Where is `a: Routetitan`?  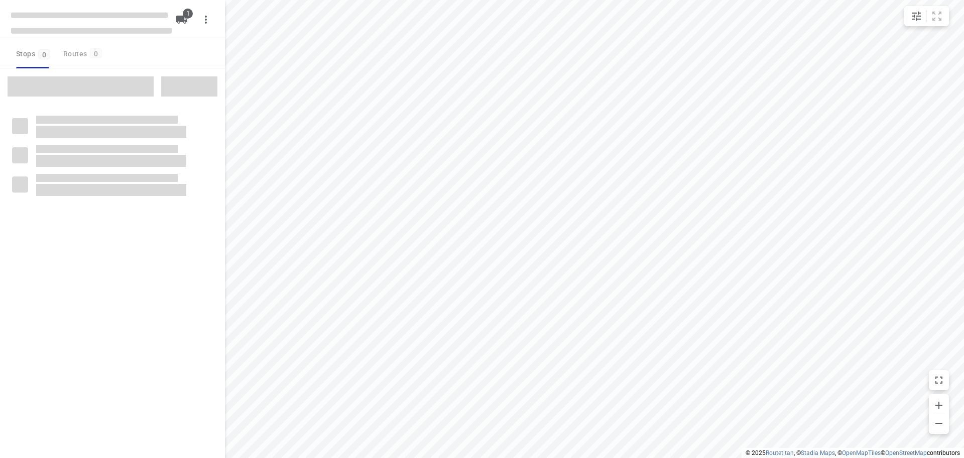 a: Routetitan is located at coordinates (780, 453).